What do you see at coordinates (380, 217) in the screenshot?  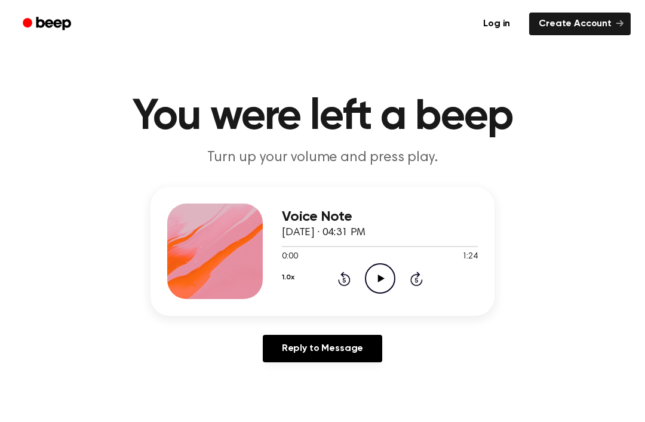 I see `h3: Voice Note` at bounding box center [380, 217].